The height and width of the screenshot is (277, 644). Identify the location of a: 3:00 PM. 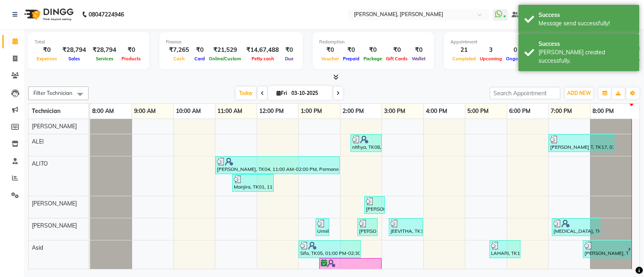
(395, 111).